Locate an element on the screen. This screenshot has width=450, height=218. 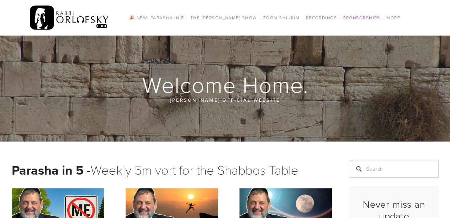
a: Zoom Shiurim is located at coordinates (281, 18).